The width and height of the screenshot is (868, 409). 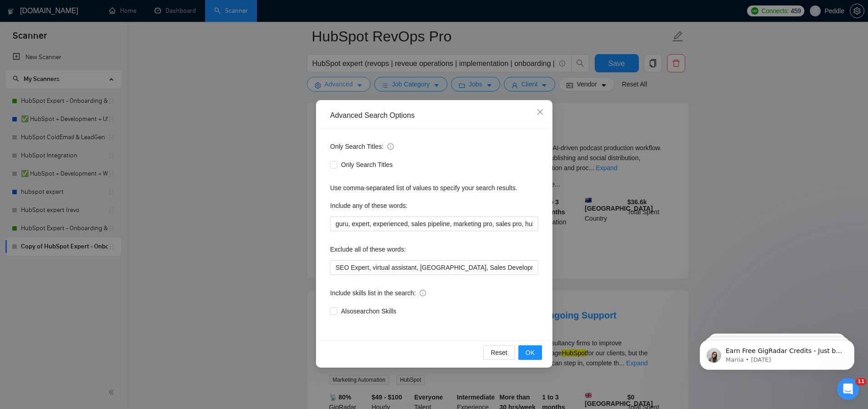 I want to click on button: Close, so click(x=540, y=112).